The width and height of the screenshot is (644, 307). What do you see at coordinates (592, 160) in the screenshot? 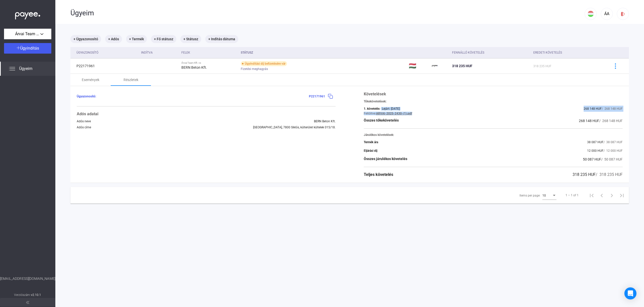
I see `span: 50 087 HUF` at bounding box center [592, 160].